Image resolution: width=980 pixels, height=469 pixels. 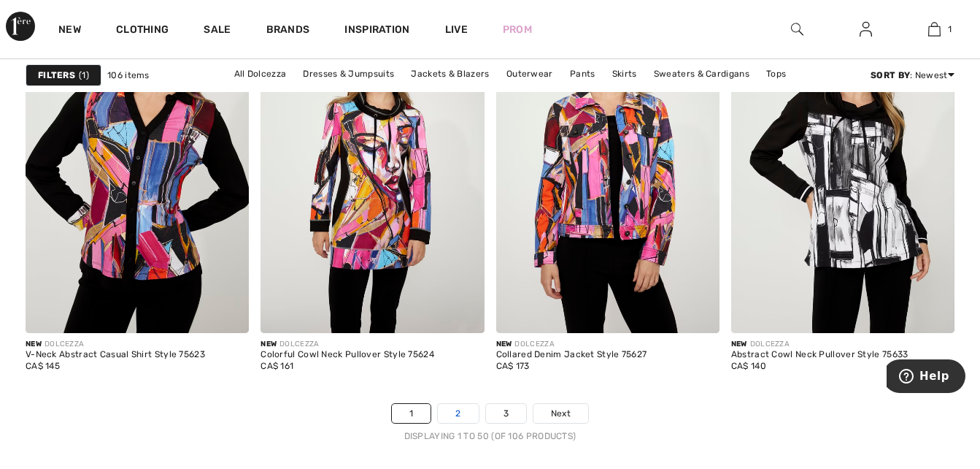 I want to click on a: Tops, so click(x=776, y=74).